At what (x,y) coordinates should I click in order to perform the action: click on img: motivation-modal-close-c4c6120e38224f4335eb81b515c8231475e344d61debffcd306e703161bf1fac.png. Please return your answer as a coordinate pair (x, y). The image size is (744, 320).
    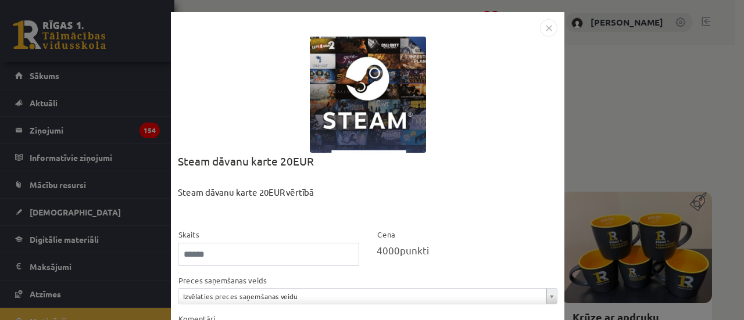
    Looking at the image, I should click on (549, 28).